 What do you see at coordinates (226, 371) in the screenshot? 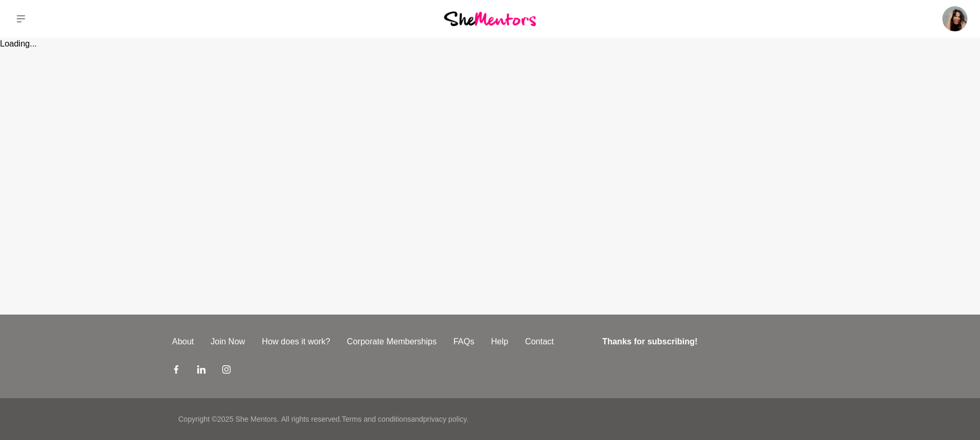
I see `a: Instagram` at bounding box center [226, 371].